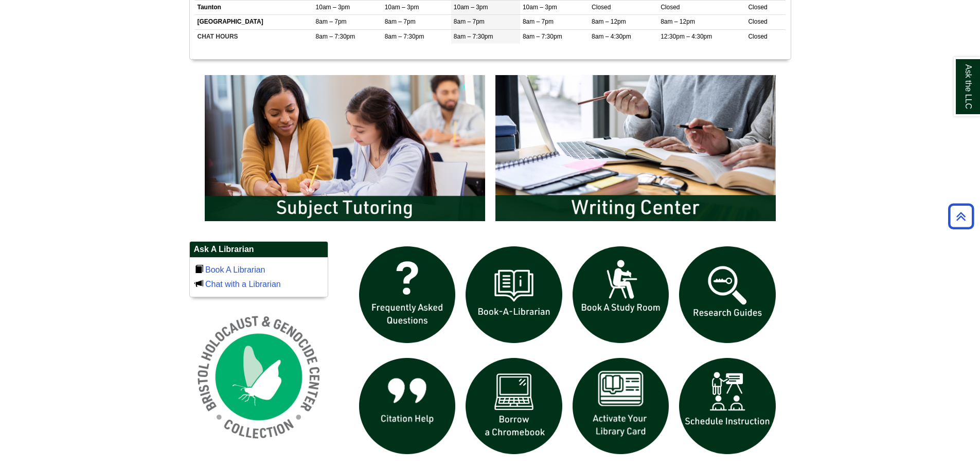 This screenshot has height=468, width=980. I want to click on td: CHAT HOURS, so click(254, 36).